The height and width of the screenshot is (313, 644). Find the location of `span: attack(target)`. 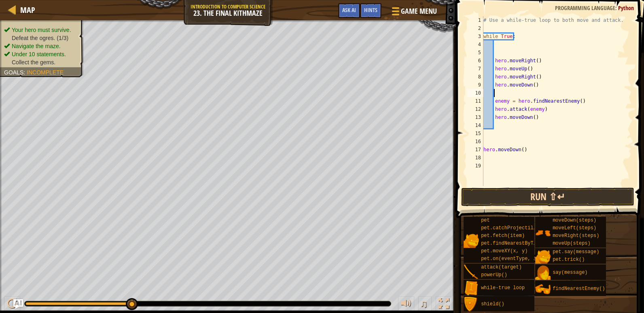

span: attack(target) is located at coordinates (501, 267).